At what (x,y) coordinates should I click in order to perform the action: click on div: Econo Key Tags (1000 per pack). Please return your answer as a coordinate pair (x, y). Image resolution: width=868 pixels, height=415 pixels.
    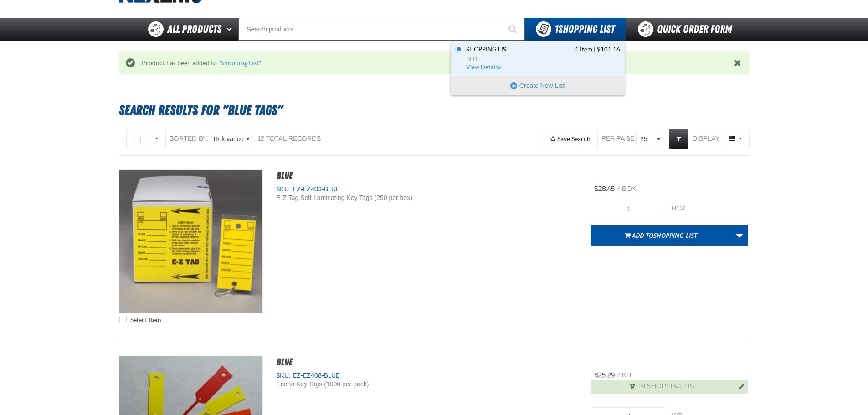
    Looking at the image, I should click on (367, 384).